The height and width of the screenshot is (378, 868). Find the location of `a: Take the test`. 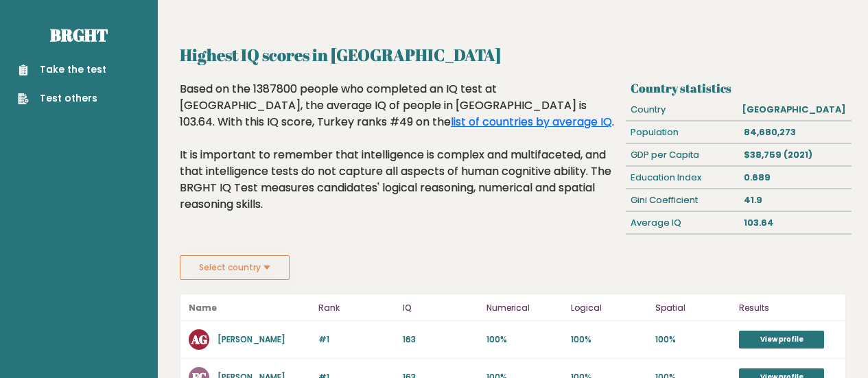

a: Take the test is located at coordinates (62, 69).